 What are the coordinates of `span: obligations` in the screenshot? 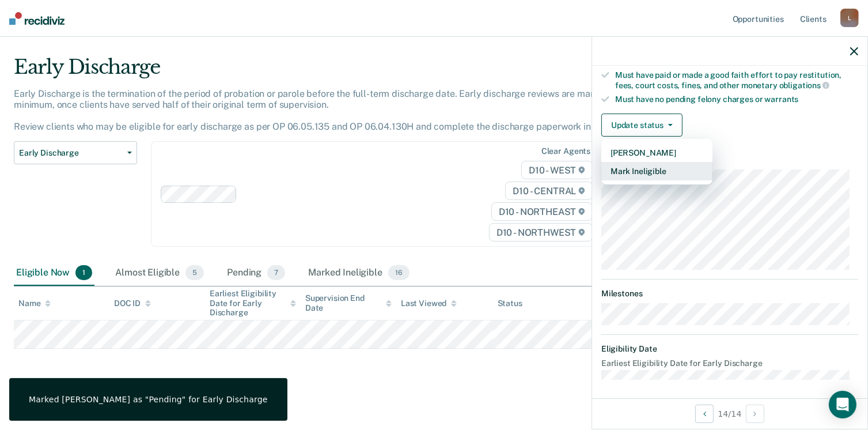 It's located at (804, 85).